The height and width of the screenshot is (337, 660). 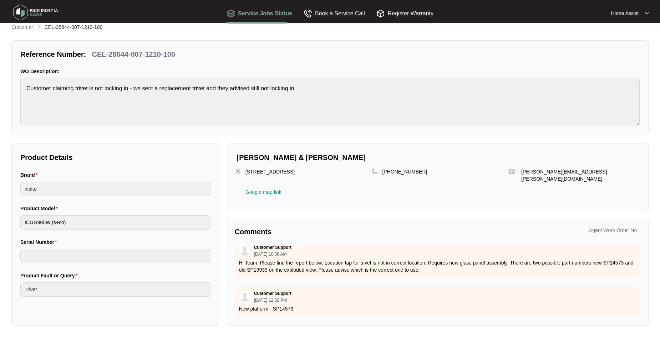 I want to click on img: residentia care logo, so click(x=36, y=12).